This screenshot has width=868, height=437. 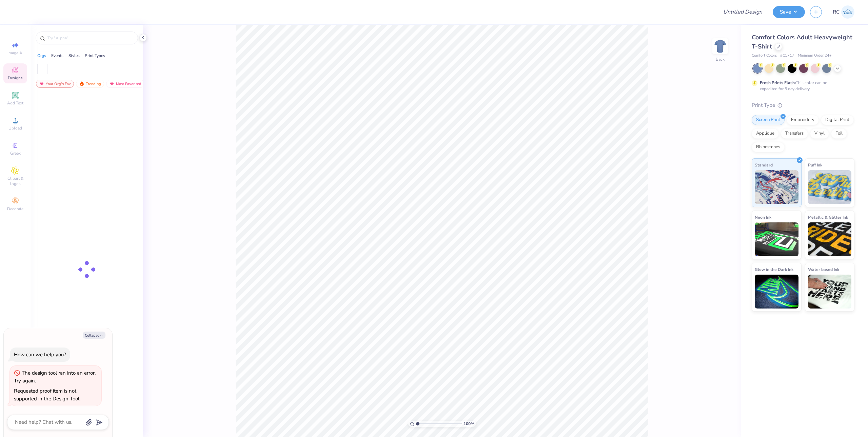 What do you see at coordinates (742, 12) in the screenshot?
I see `input: Untitled Design` at bounding box center [742, 12].